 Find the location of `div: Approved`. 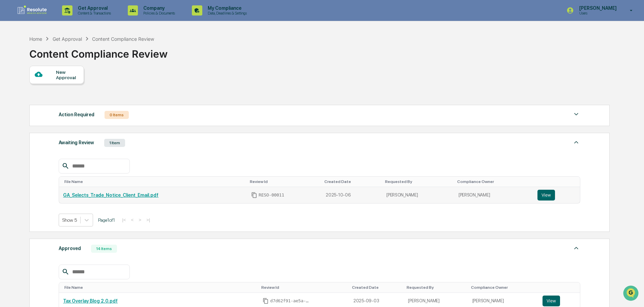

div: Approved is located at coordinates (69, 249).